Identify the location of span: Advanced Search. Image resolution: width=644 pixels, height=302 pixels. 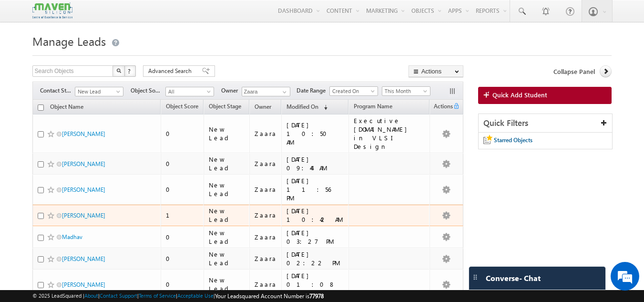
(171, 71).